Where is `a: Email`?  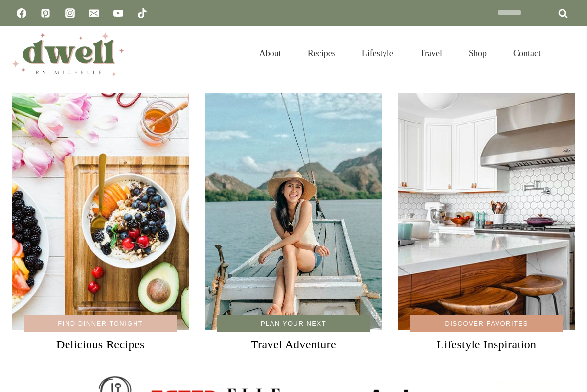 a: Email is located at coordinates (94, 14).